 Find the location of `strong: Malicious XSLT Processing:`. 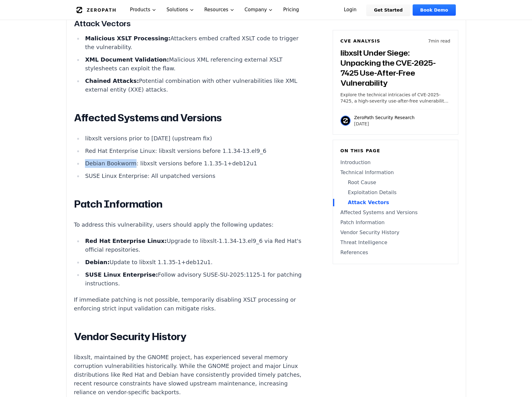

strong: Malicious XSLT Processing: is located at coordinates (127, 38).